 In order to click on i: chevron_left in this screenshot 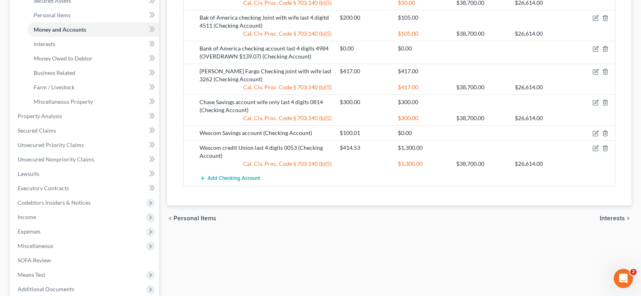, I will do `click(170, 218)`.